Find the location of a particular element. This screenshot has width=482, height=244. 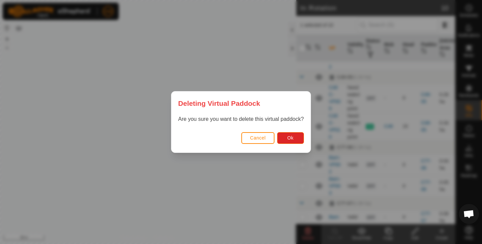

span: Ok is located at coordinates (290, 138).